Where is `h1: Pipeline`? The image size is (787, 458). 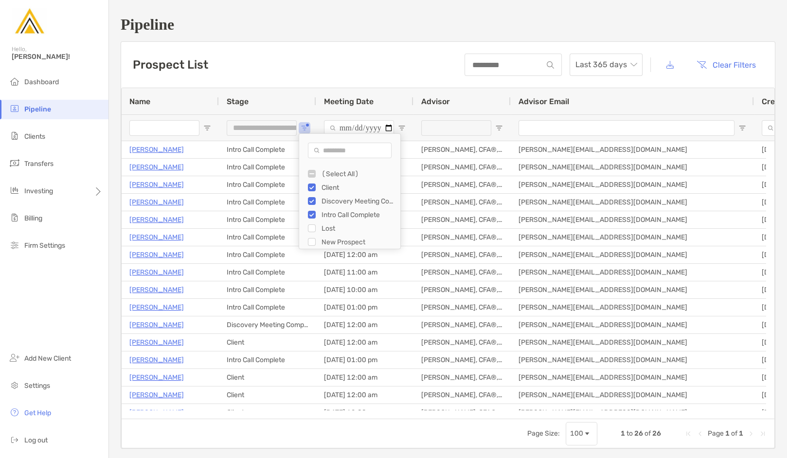
h1: Pipeline is located at coordinates (448, 24).